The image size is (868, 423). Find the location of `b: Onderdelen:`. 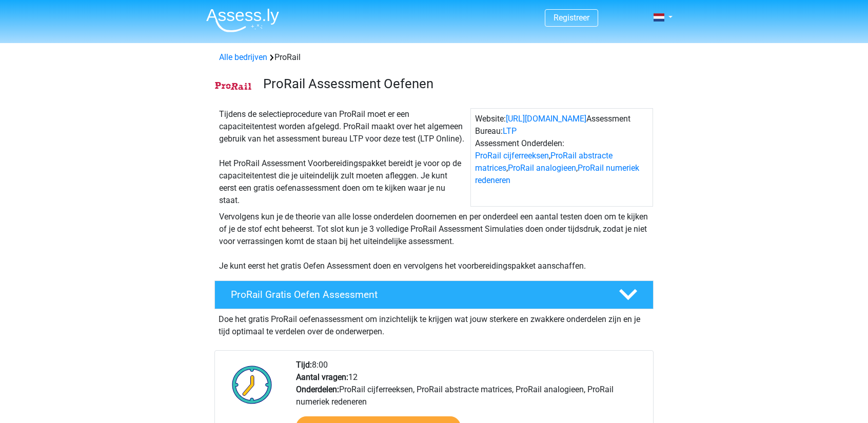

b: Onderdelen: is located at coordinates (317, 389).